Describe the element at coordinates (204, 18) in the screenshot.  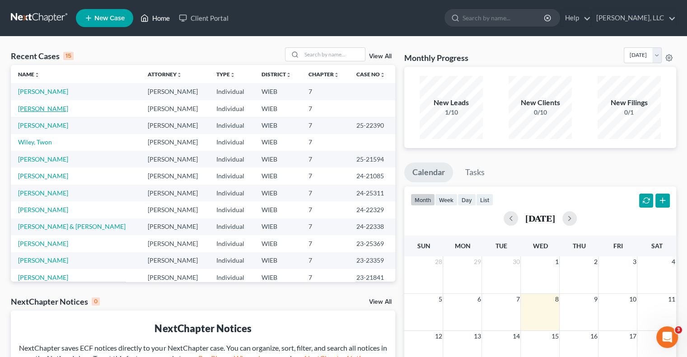
I see `a: Client Portal` at that location.